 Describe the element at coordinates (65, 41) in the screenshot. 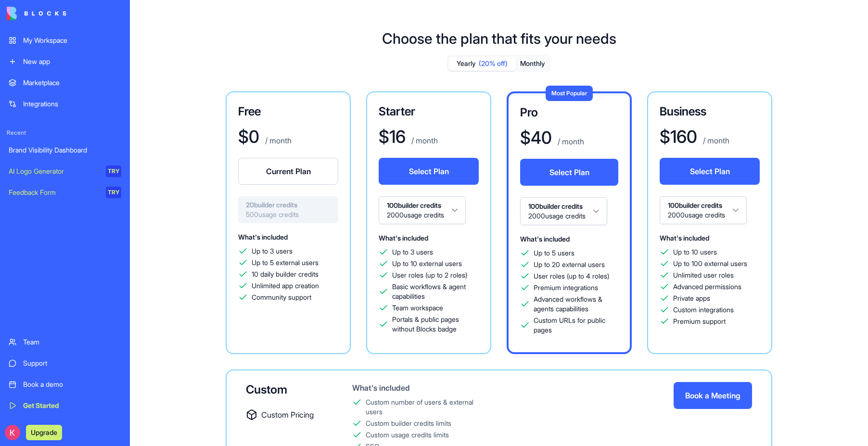

I see `a: My Workspace` at that location.